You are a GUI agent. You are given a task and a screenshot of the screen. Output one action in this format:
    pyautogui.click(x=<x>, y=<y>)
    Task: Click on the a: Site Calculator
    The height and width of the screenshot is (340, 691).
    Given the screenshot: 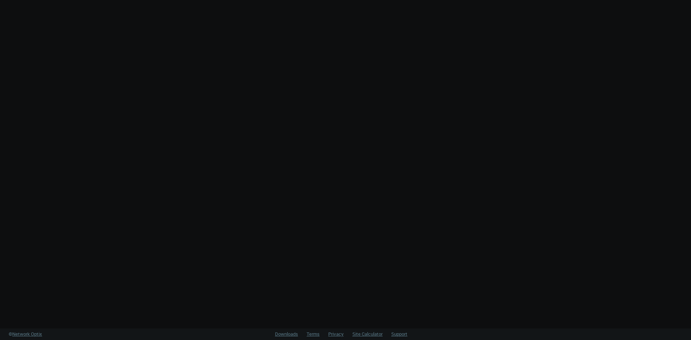 What is the action you would take?
    pyautogui.click(x=367, y=334)
    